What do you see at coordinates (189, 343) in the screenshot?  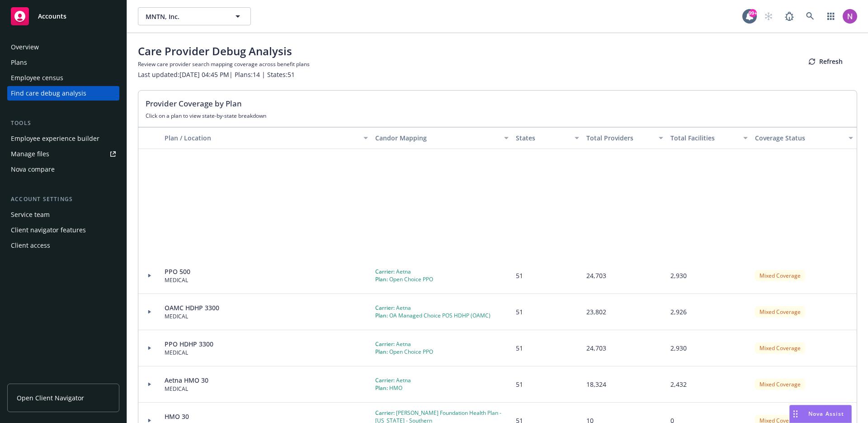 I see `div: PPO HDHP 3300` at bounding box center [189, 343].